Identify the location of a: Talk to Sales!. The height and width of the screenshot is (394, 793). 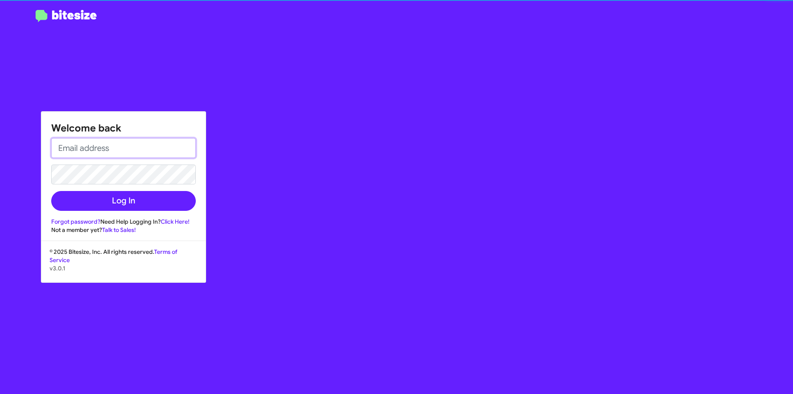
(119, 230).